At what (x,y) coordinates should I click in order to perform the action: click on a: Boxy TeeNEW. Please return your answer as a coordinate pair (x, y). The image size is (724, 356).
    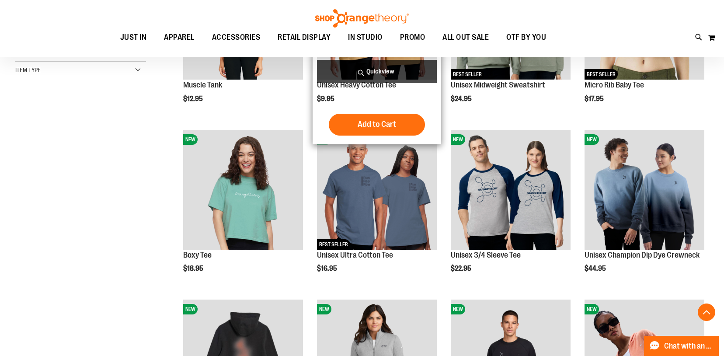
    Looking at the image, I should click on (243, 190).